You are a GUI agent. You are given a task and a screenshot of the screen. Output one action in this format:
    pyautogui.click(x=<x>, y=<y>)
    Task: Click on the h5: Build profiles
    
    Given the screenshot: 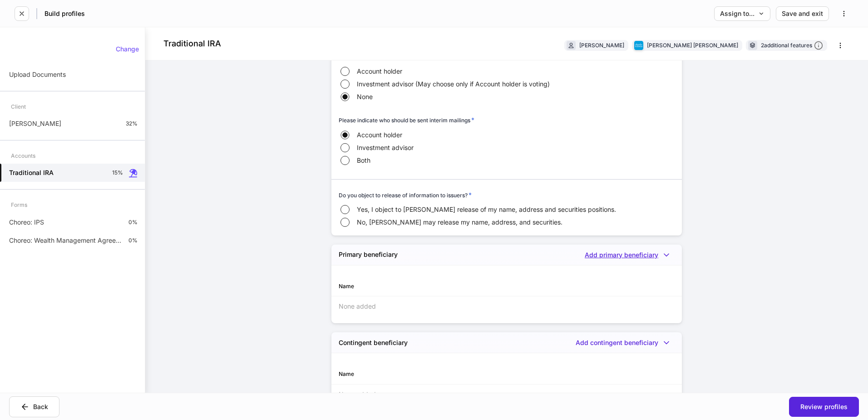 What is the action you would take?
    pyautogui.click(x=64, y=14)
    